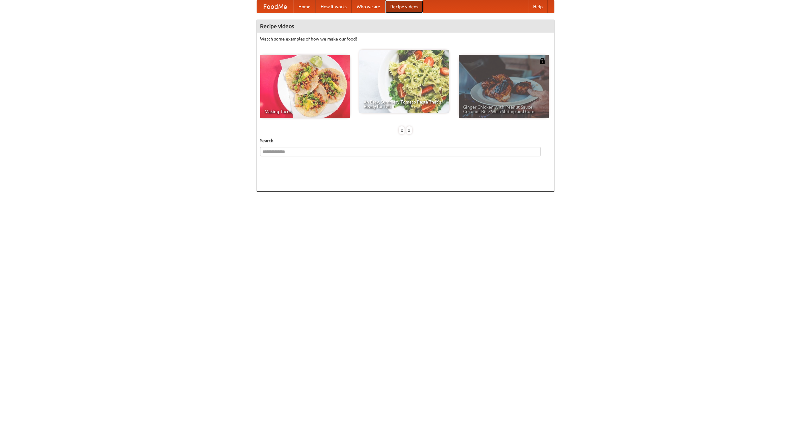 The image size is (811, 448). Describe the element at coordinates (542, 61) in the screenshot. I see `img: 483408.png` at that location.